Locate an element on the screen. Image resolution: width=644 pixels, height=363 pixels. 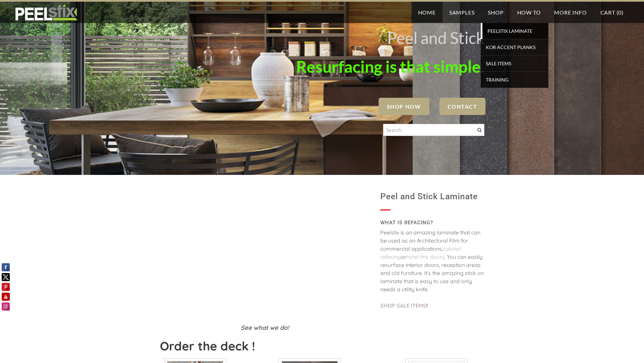
div: Peelstix is an amazing laminate that can be used as an Architectural Film for commercial applicat... is located at coordinates (432, 272).